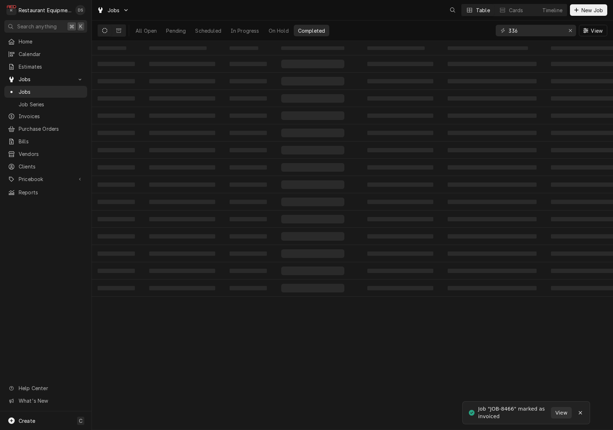 The width and height of the screenshot is (613, 430). I want to click on span: Clients, so click(51, 166).